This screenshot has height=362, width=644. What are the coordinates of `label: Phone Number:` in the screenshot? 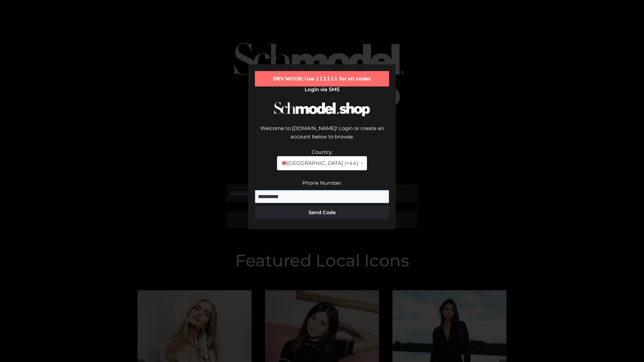 It's located at (322, 183).